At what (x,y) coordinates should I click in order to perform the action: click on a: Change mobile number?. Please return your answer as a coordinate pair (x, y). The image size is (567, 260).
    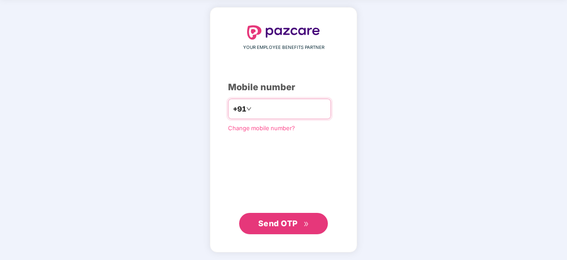
    Looking at the image, I should click on (261, 128).